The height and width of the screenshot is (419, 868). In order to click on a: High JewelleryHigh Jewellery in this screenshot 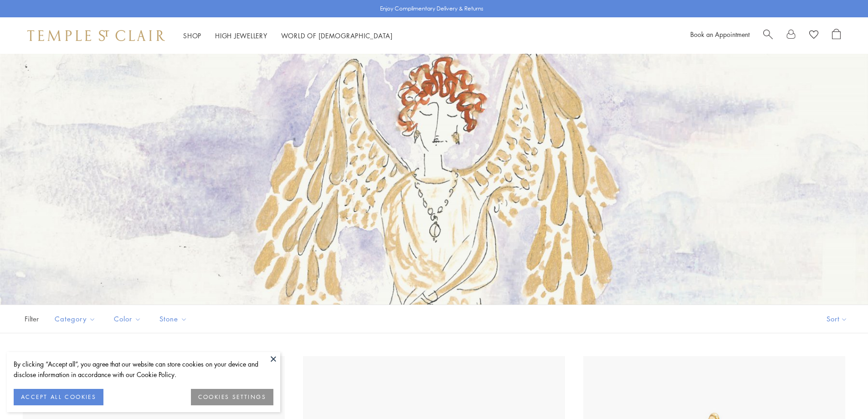, I will do `click(241, 35)`.